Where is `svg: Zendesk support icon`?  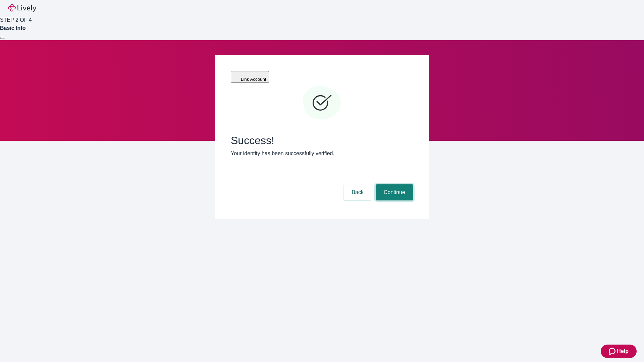
svg: Zendesk support icon is located at coordinates (613, 352).